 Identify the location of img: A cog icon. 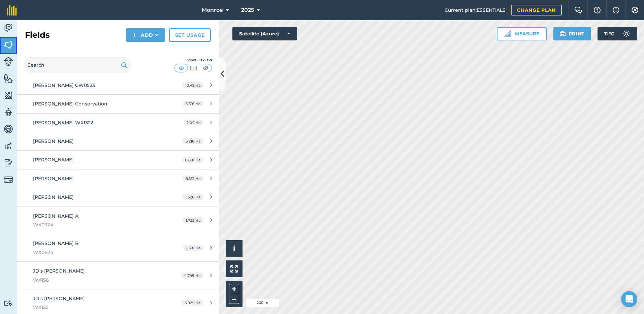
(635, 10).